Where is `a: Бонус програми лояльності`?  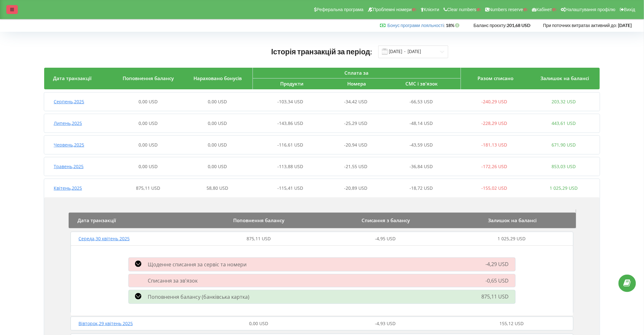
a: Бонус програми лояльності is located at coordinates (415, 25).